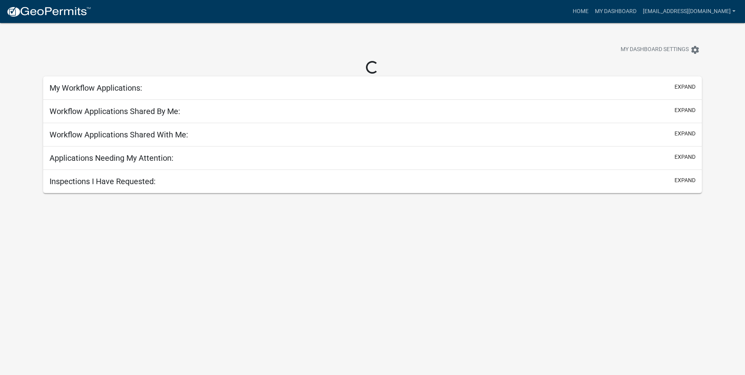  What do you see at coordinates (660, 50) in the screenshot?
I see `button: My Dashboard Settingssettings` at bounding box center [660, 50].